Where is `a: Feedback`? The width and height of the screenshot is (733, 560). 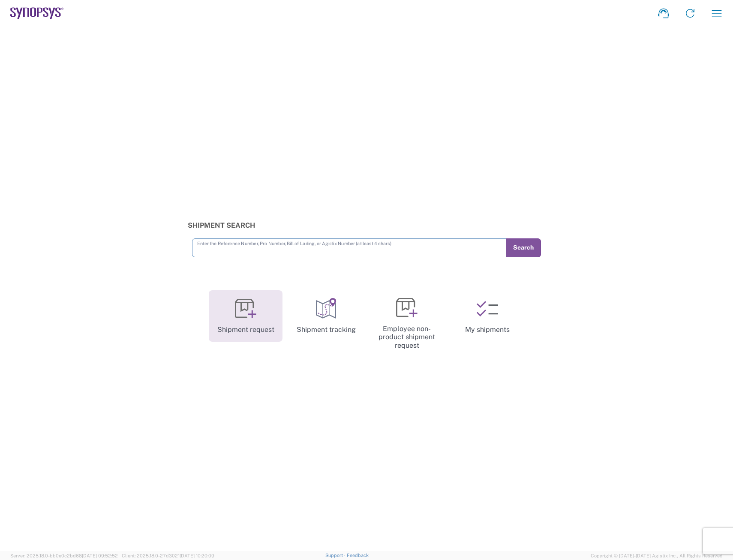
a: Feedback is located at coordinates (357, 555).